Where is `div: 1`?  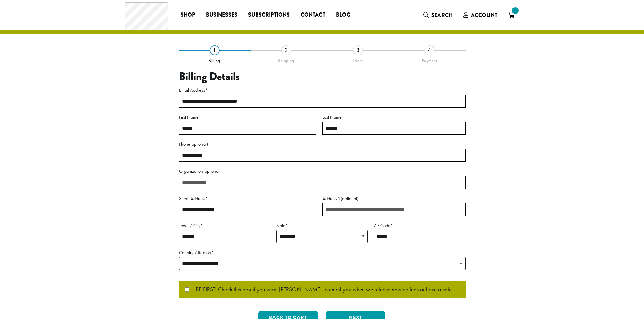
div: 1 is located at coordinates (215, 50).